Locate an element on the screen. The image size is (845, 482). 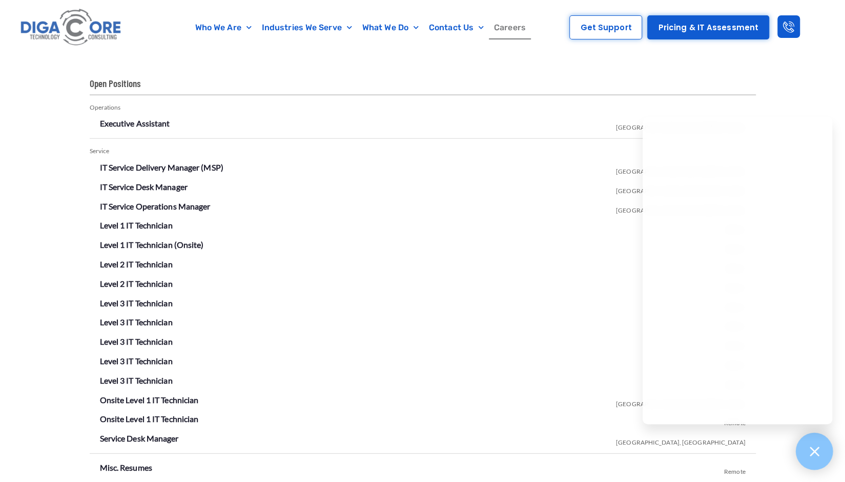
div: Operations is located at coordinates (423, 108).